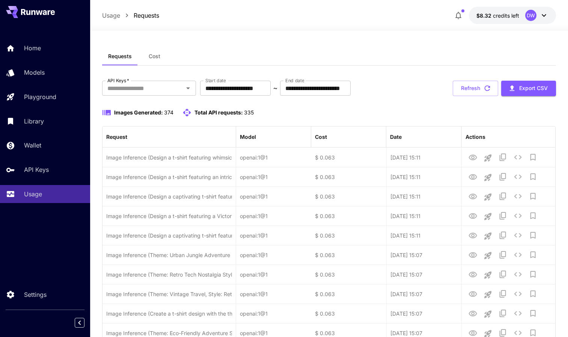 The height and width of the screenshot is (337, 568). I want to click on div: DW, so click(531, 15).